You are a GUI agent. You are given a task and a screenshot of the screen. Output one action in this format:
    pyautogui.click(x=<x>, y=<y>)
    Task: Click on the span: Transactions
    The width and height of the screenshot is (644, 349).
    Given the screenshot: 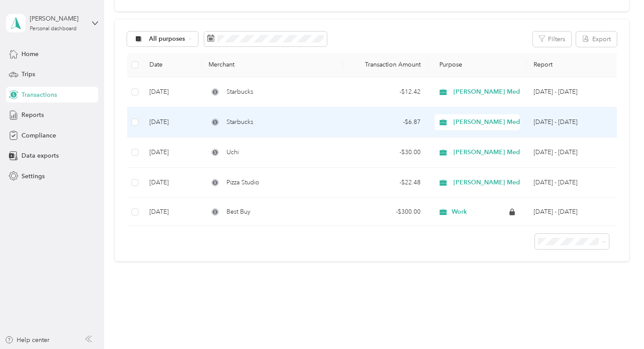 What is the action you would take?
    pyautogui.click(x=39, y=95)
    